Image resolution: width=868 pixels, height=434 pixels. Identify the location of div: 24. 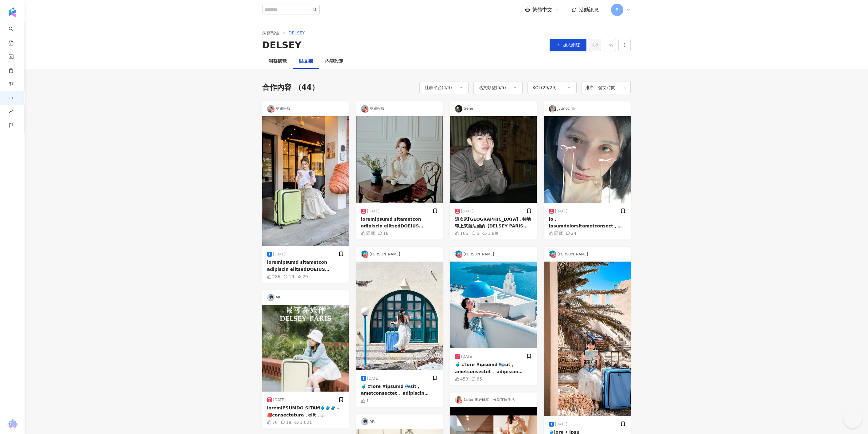
(571, 234).